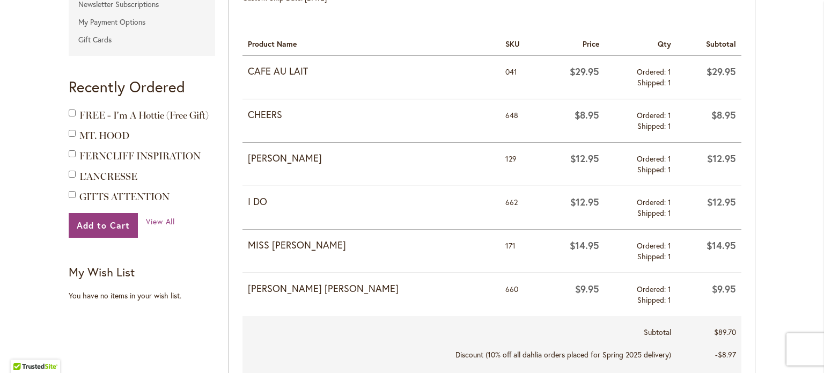 This screenshot has height=373, width=824. What do you see at coordinates (104, 136) in the screenshot?
I see `a: MT. HOOD` at bounding box center [104, 136].